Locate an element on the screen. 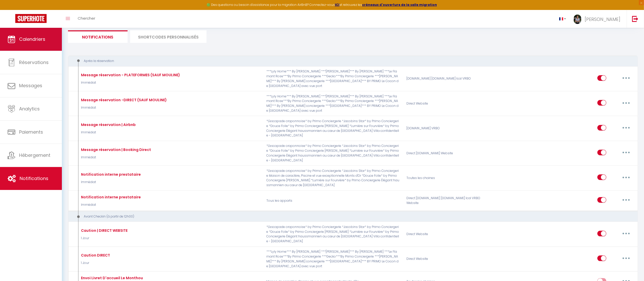 The height and width of the screenshot is (281, 644). p: *L'escapade craponnoise* by Primo Conciergerie *Jacobins Star* by Primo Conciergerie Maison de ca... is located at coordinates (333, 178).